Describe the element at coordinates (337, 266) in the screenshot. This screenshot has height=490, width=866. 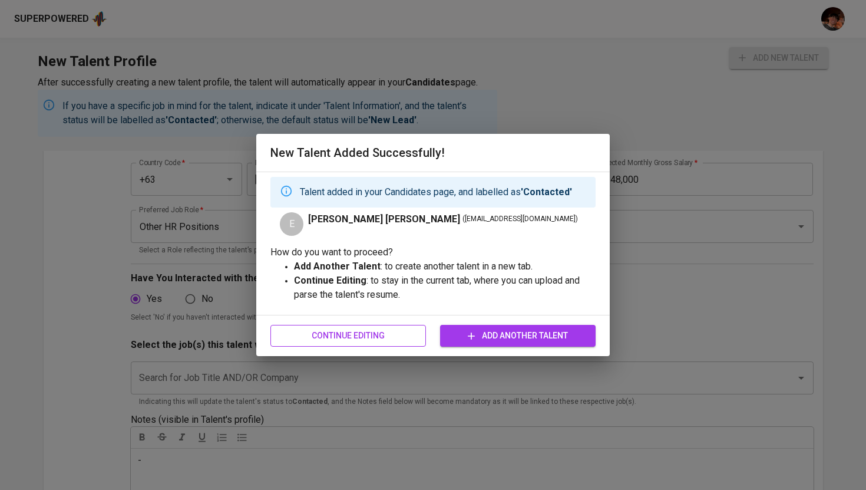
I see `strong: Add Another Talent` at that location.